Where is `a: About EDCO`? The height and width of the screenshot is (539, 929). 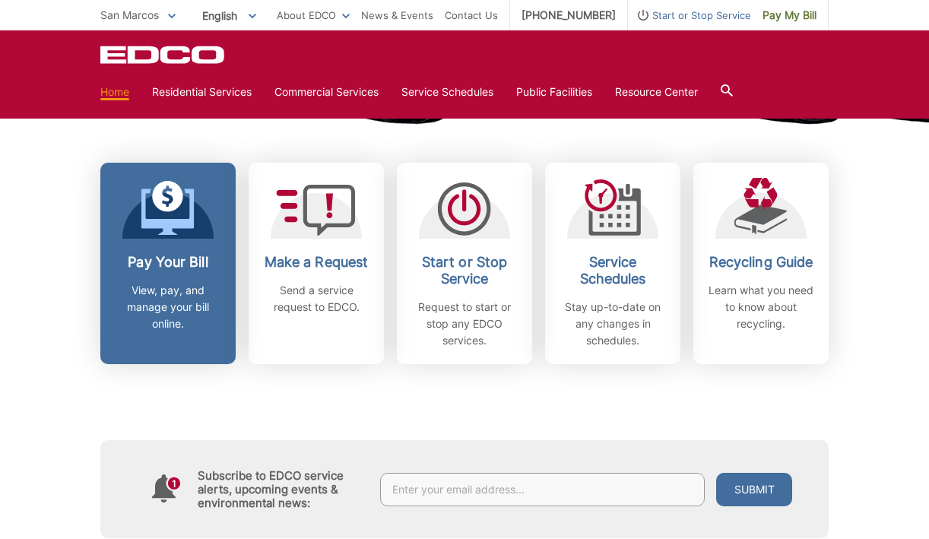
a: About EDCO is located at coordinates (313, 15).